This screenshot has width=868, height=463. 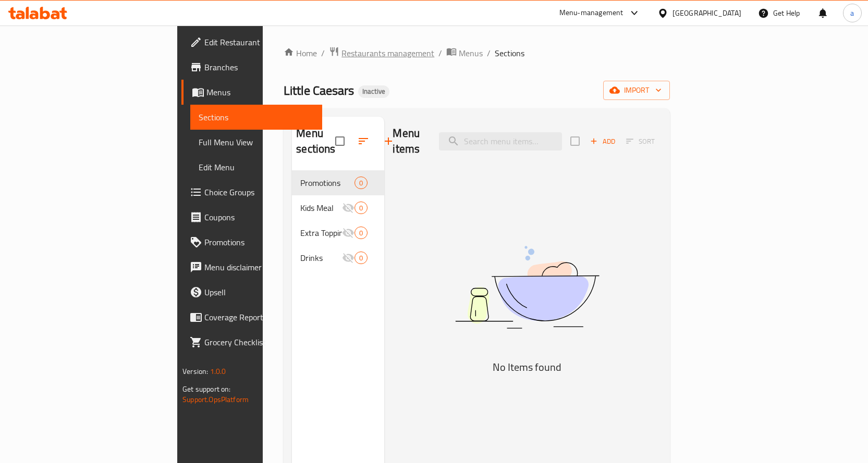 What do you see at coordinates (374, 91) in the screenshot?
I see `div: Inactive` at bounding box center [374, 91].